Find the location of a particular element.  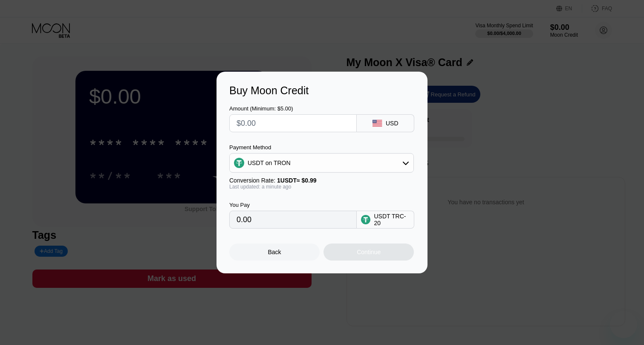

div: Amount (Minimum: $5.00) is located at coordinates (293, 108).